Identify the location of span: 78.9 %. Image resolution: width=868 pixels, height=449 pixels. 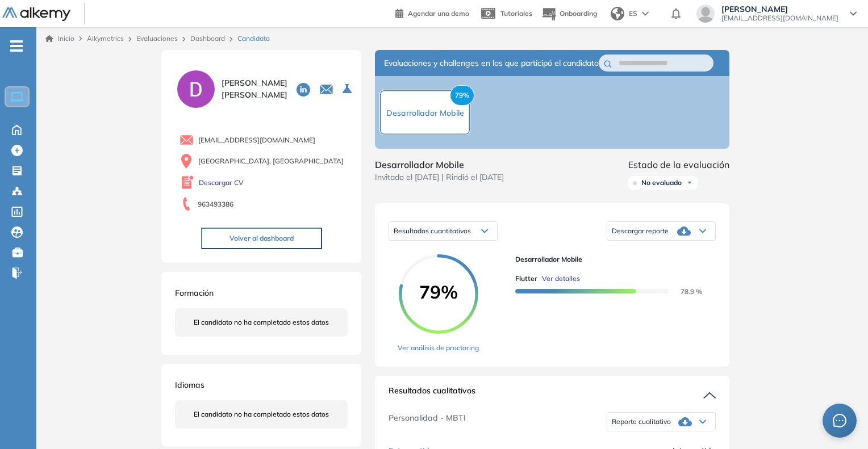
(684, 291).